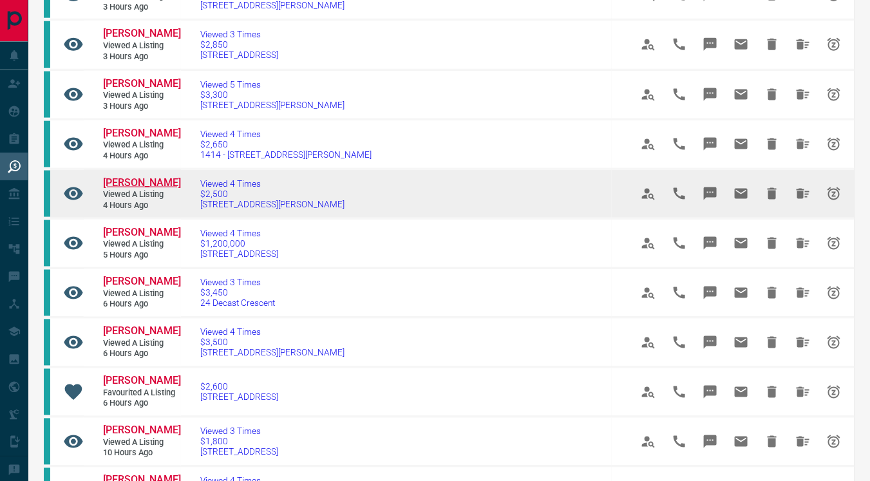 The height and width of the screenshot is (481, 870). I want to click on span: $3,300, so click(272, 95).